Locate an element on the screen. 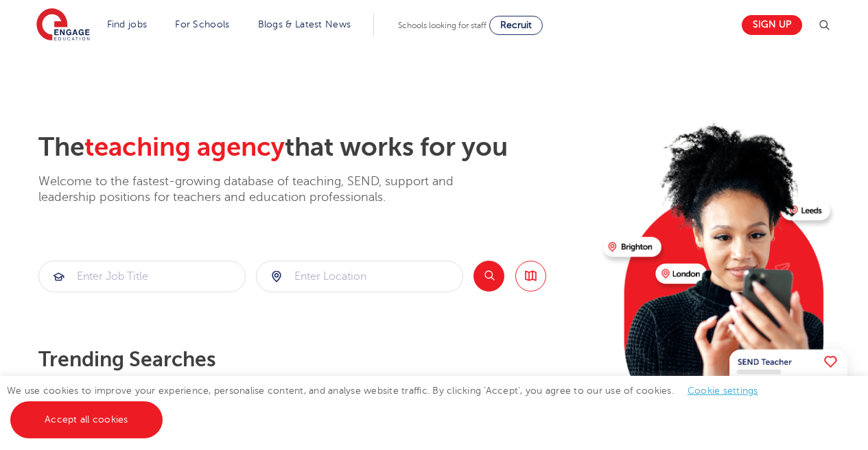  span: Schools looking for staff is located at coordinates (442, 25).